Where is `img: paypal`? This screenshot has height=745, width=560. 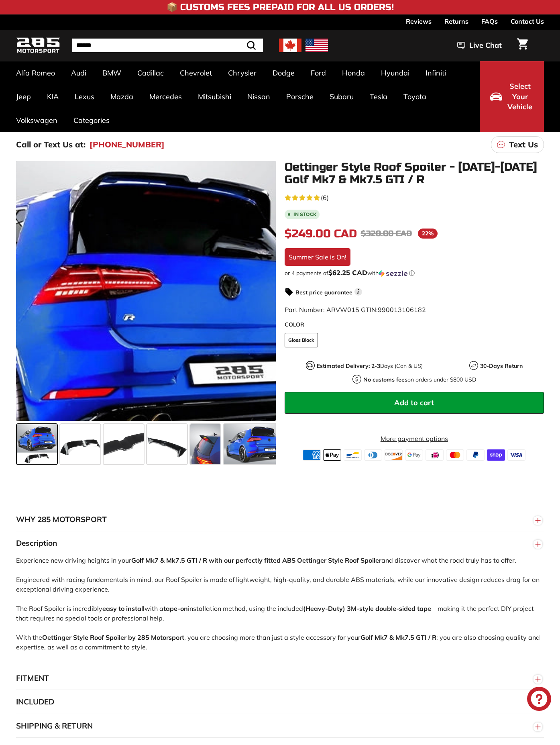 img: paypal is located at coordinates (475, 455).